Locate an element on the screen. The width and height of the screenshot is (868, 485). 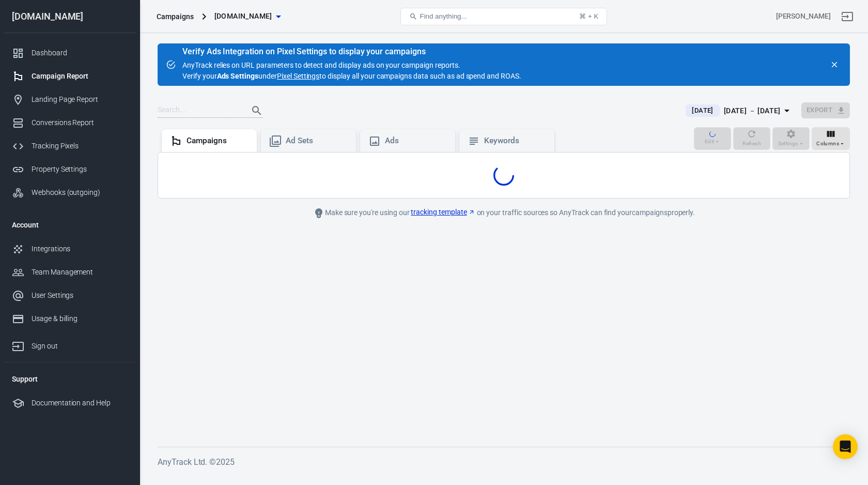
a: Pixel Settings is located at coordinates (298, 76).